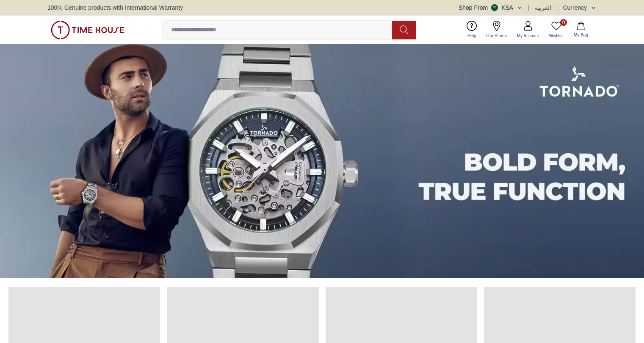 Image resolution: width=644 pixels, height=343 pixels. I want to click on img: Saudi Arabia, so click(495, 8).